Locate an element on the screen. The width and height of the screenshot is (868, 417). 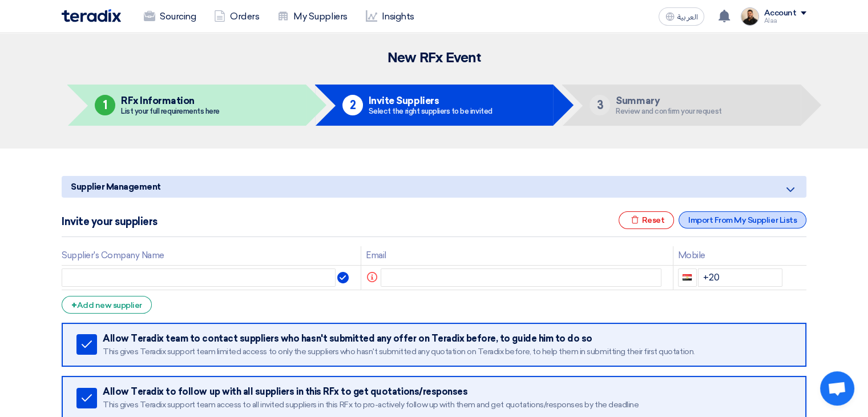
input: Enter phone number is located at coordinates (740, 277).